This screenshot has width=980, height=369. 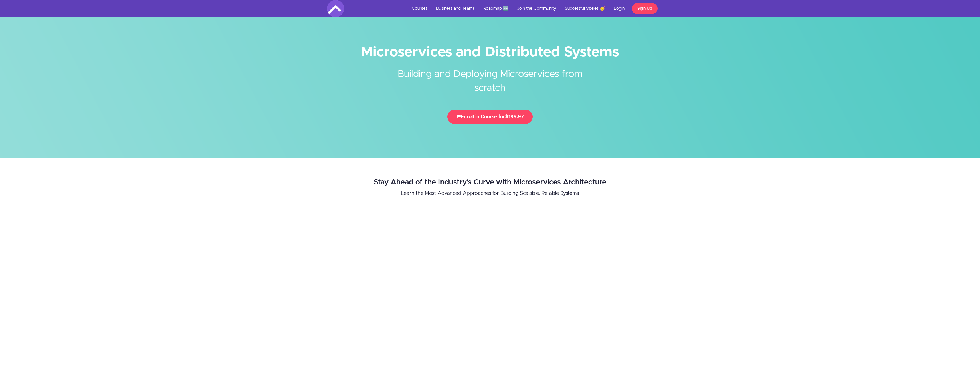 What do you see at coordinates (644, 9) in the screenshot?
I see `a: Sign Up` at bounding box center [644, 9].